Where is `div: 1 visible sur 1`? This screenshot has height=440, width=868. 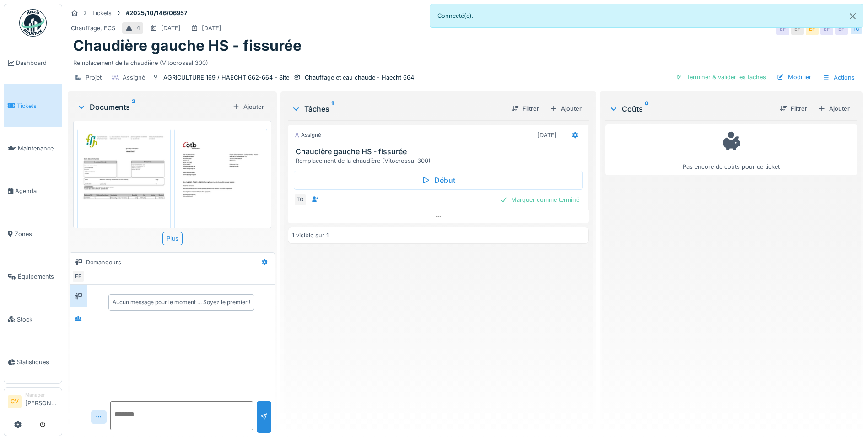 div: 1 visible sur 1 is located at coordinates (310, 235).